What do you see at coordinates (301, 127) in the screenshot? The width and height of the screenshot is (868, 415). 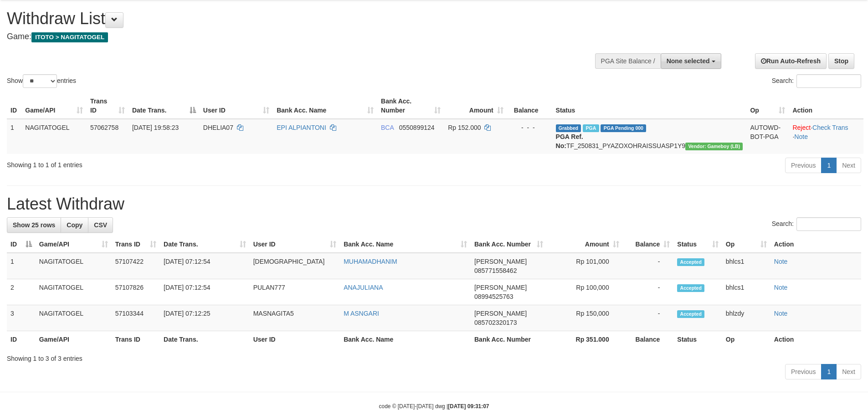 I see `a: EPI ALPIANTONI` at bounding box center [301, 127].